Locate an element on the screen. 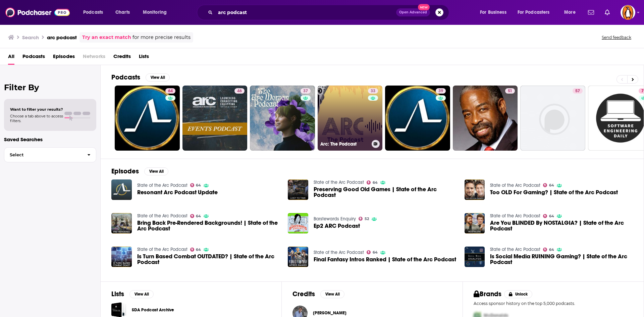  span: Select is located at coordinates (43, 154).